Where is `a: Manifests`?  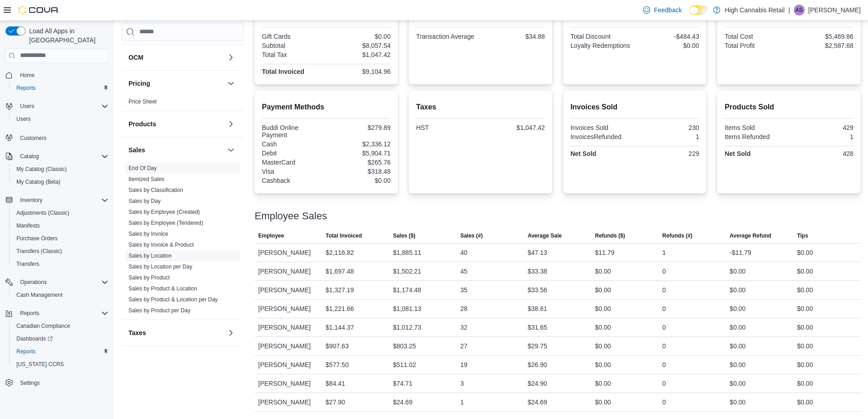
a: Manifests is located at coordinates (28, 226).